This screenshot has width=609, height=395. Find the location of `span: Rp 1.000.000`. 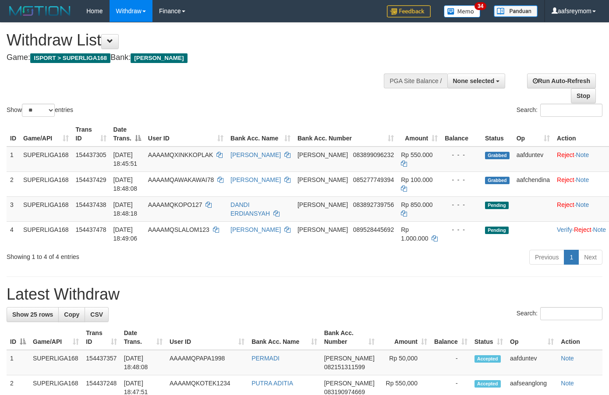

span: Rp 1.000.000 is located at coordinates (414, 234).